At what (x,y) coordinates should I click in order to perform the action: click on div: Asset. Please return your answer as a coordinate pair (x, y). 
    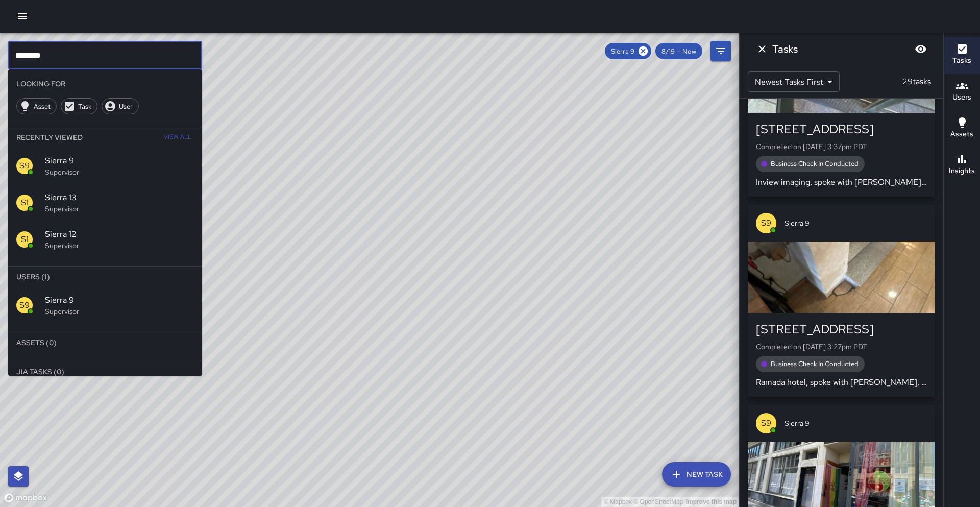
    Looking at the image, I should click on (36, 106).